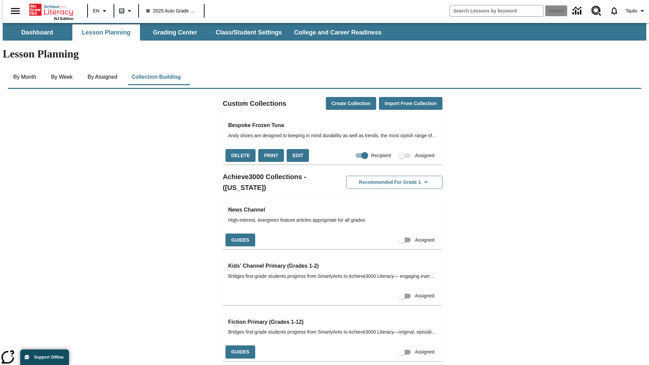 This screenshot has width=649, height=365. I want to click on button: Import from Collection, so click(411, 103).